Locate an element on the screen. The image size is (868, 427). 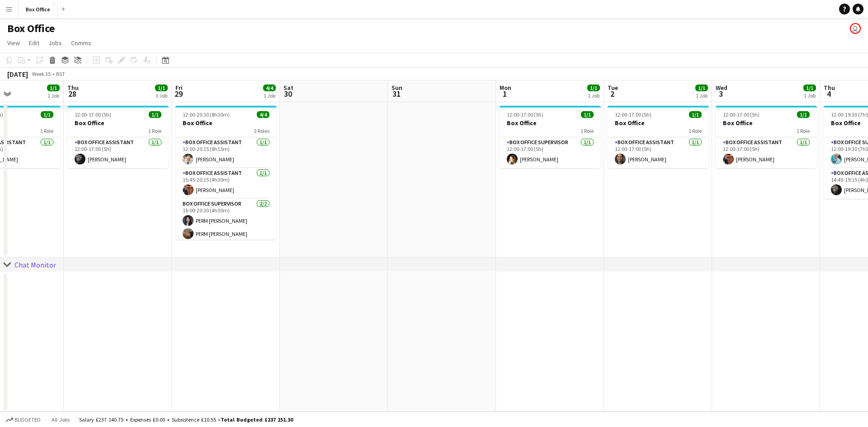
a: Comms is located at coordinates (81, 43).